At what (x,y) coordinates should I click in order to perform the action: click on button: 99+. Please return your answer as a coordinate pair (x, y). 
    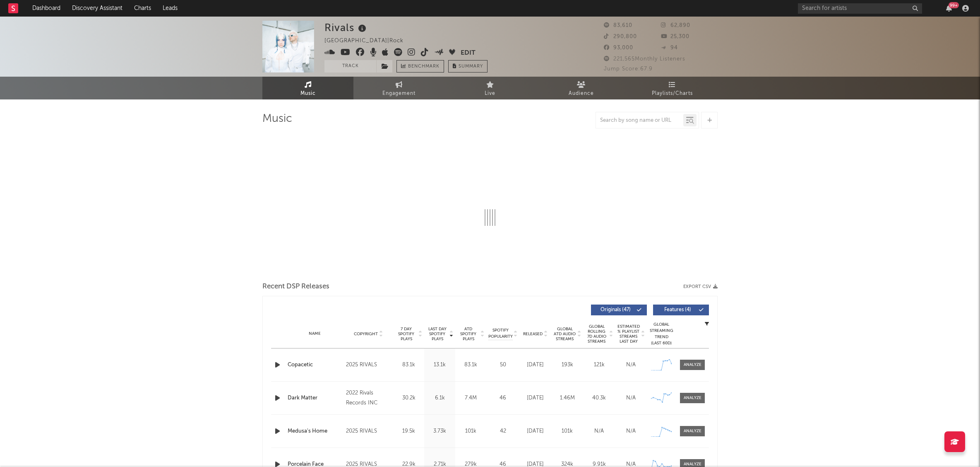
    Looking at the image, I should click on (949, 8).